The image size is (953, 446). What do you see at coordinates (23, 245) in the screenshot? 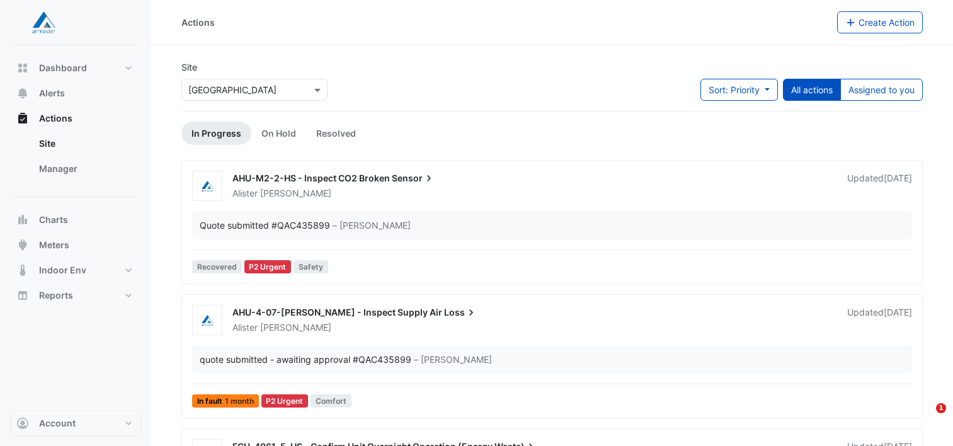
I see `app-icon: Meters` at bounding box center [23, 245].